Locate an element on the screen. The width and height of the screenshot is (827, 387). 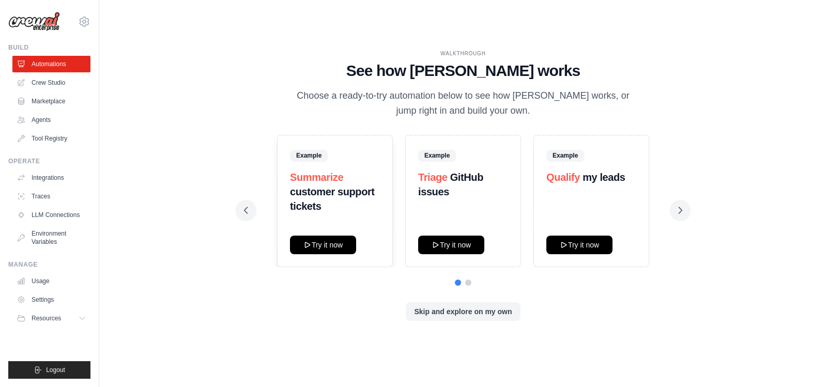
a: Environment Variables is located at coordinates (51, 238).